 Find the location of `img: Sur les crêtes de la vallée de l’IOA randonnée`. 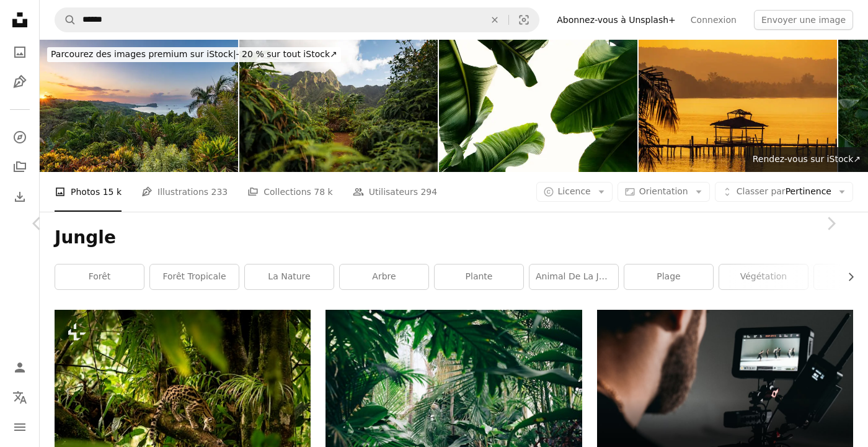

img: Sur les crêtes de la vallée de l’IOA randonnée is located at coordinates (339, 105).